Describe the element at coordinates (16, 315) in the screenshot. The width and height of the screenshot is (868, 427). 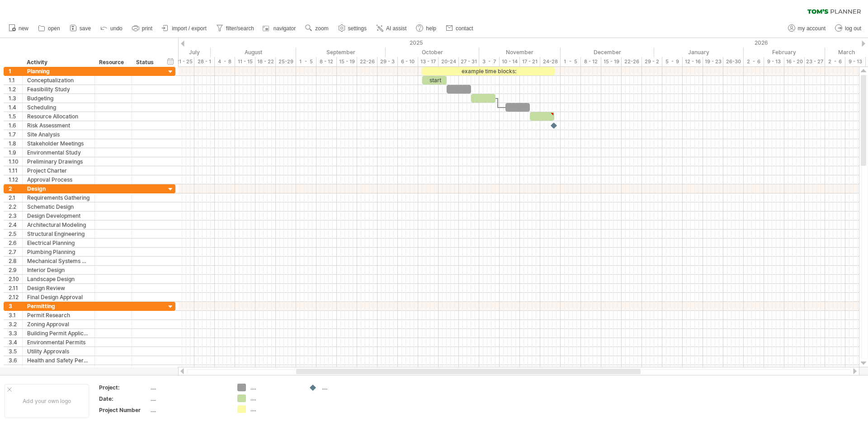
I see `div: 3.1` at that location.